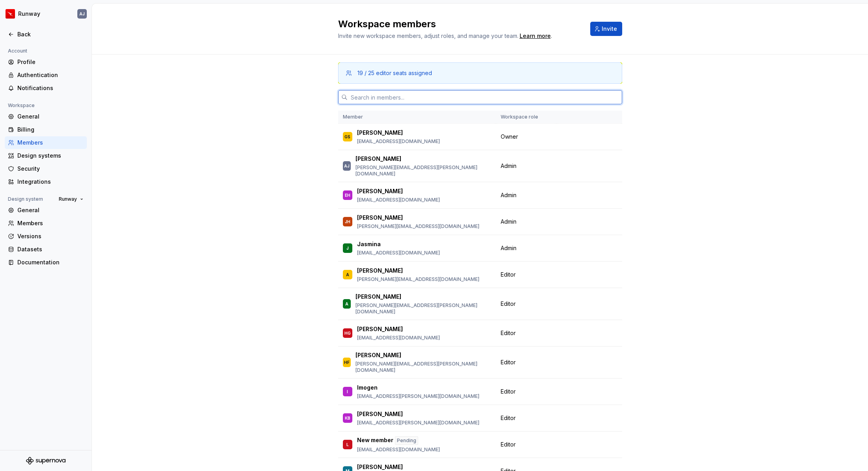 The width and height of the screenshot is (868, 471). Describe the element at coordinates (46, 460) in the screenshot. I see `svg: Supernova Logo` at that location.